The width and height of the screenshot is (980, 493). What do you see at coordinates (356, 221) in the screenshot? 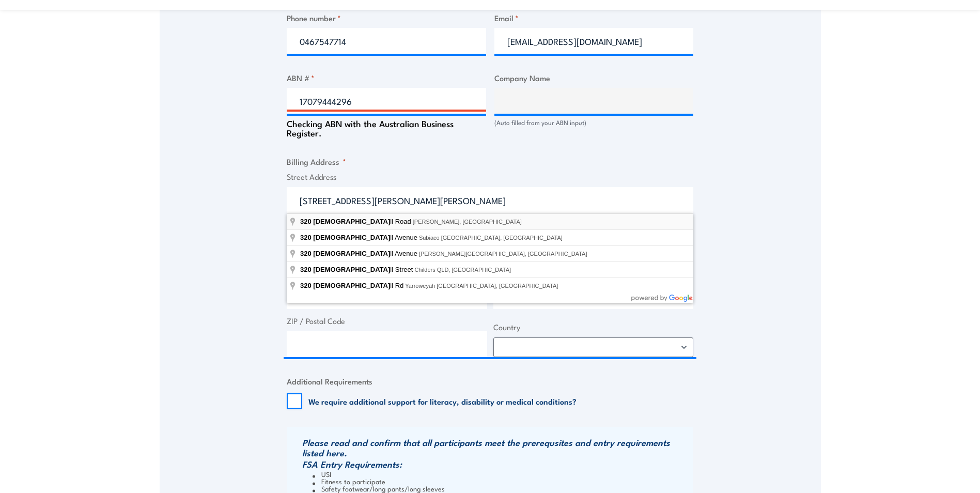
I see `span: ll Road` at bounding box center [356, 221].